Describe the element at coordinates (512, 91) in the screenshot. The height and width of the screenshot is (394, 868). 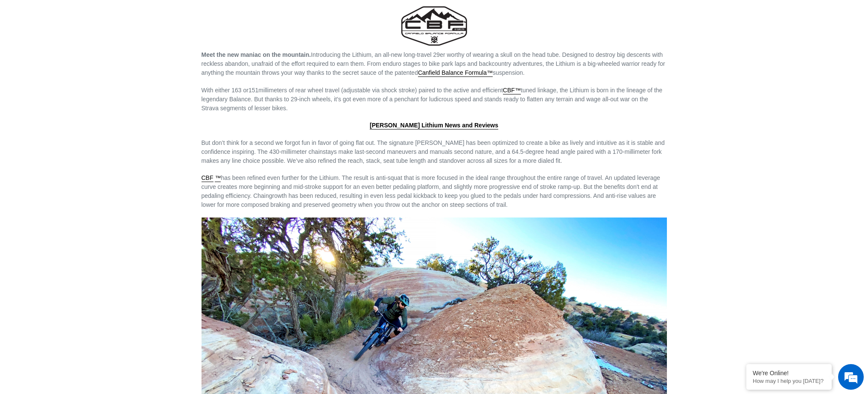
I see `a: CBF™` at that location.